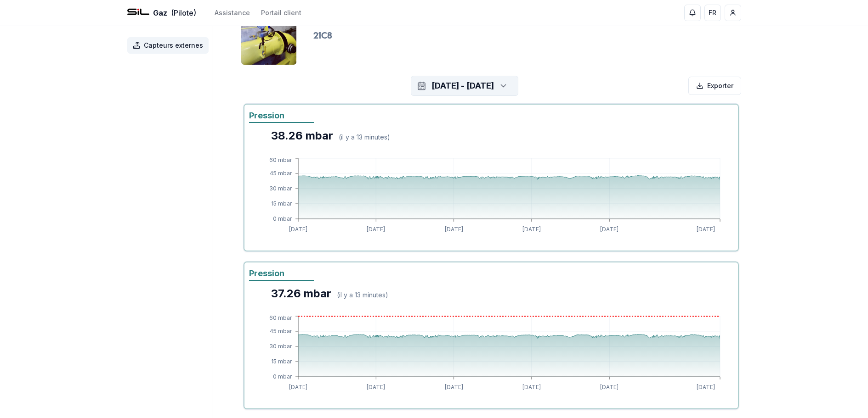 The image size is (868, 418). Describe the element at coordinates (714, 85) in the screenshot. I see `button: Exporter` at that location.